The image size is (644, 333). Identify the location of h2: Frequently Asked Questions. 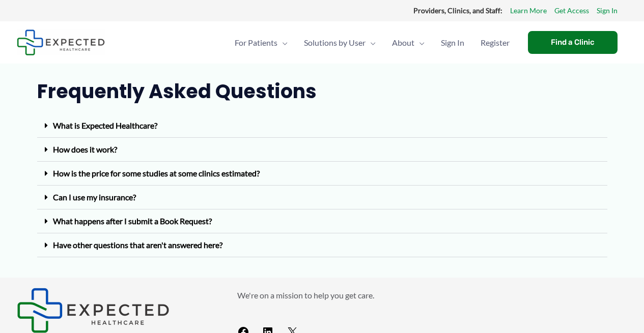
(322, 91).